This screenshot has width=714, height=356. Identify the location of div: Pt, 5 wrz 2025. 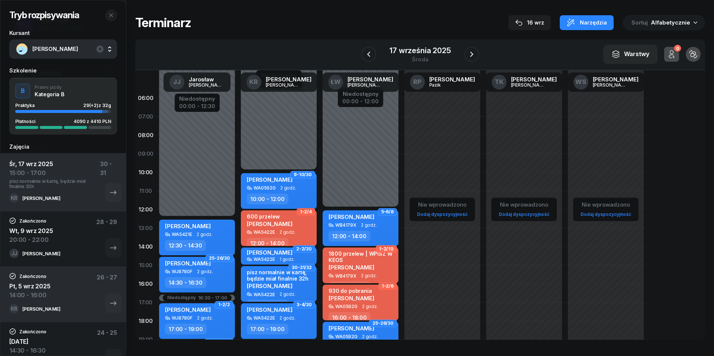
(30, 282).